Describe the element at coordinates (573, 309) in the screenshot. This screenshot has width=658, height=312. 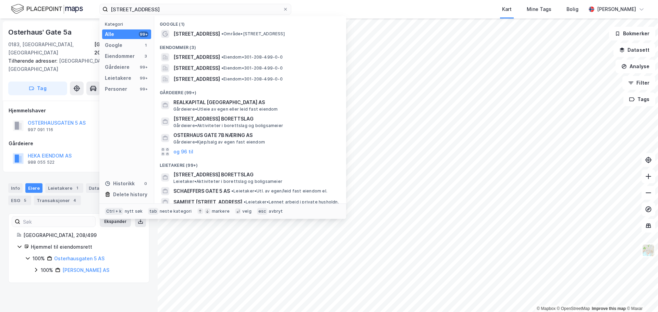
I see `a: OpenStreetMap` at that location.